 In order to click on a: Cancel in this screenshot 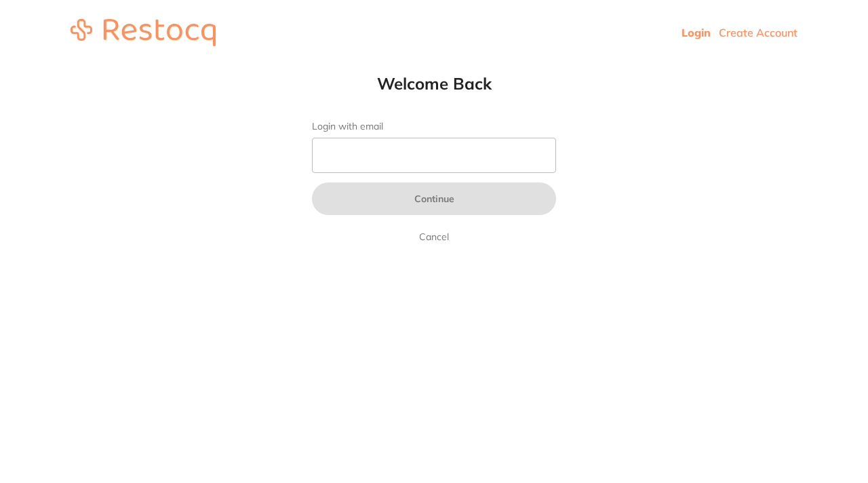, I will do `click(434, 237)`.